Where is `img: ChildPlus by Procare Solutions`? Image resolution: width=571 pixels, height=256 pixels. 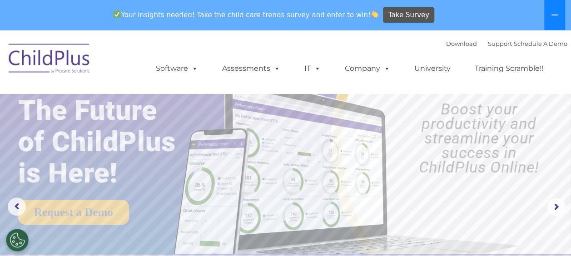 img: ChildPlus by Procare Solutions is located at coordinates (49, 60).